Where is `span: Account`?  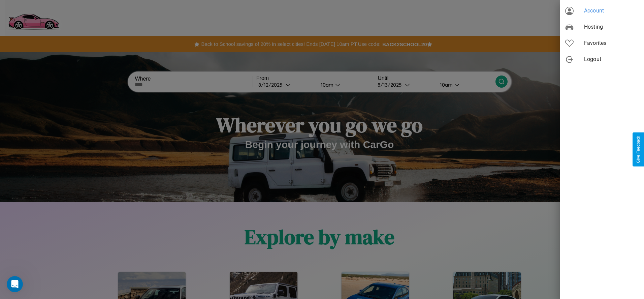 span: Account is located at coordinates (611, 11).